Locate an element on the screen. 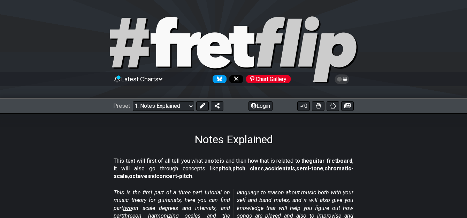 The height and width of the screenshot is (218, 467). span: Latest Charts is located at coordinates (140, 79).